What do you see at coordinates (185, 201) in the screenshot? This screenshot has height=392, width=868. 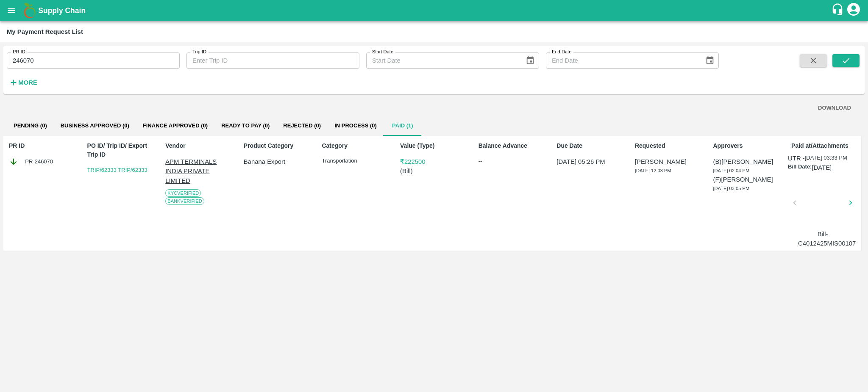 I see `span: Bank Verified` at bounding box center [185, 201].